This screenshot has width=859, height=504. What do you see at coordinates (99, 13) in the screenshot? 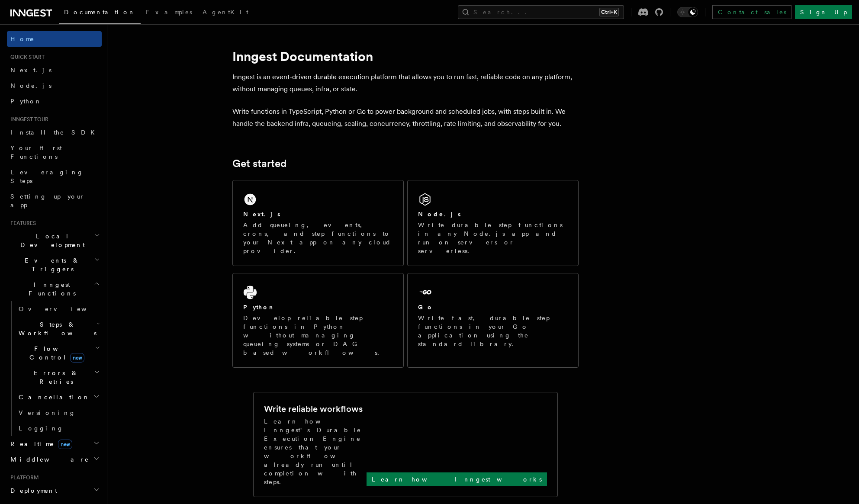
I see `a: Documentation` at bounding box center [99, 13].